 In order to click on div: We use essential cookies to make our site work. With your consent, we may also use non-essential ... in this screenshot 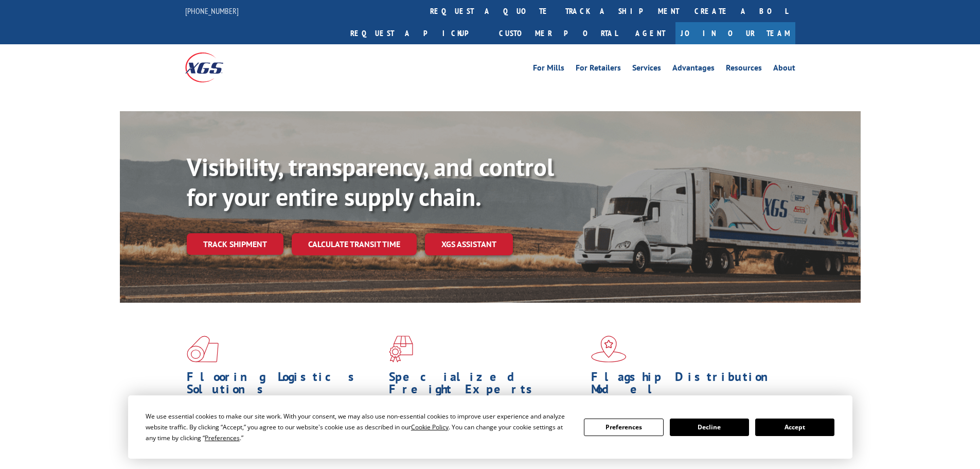, I will do `click(359, 427)`.